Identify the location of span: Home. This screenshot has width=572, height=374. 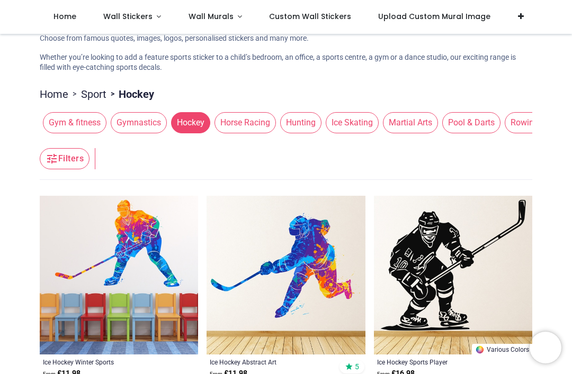
(65, 16).